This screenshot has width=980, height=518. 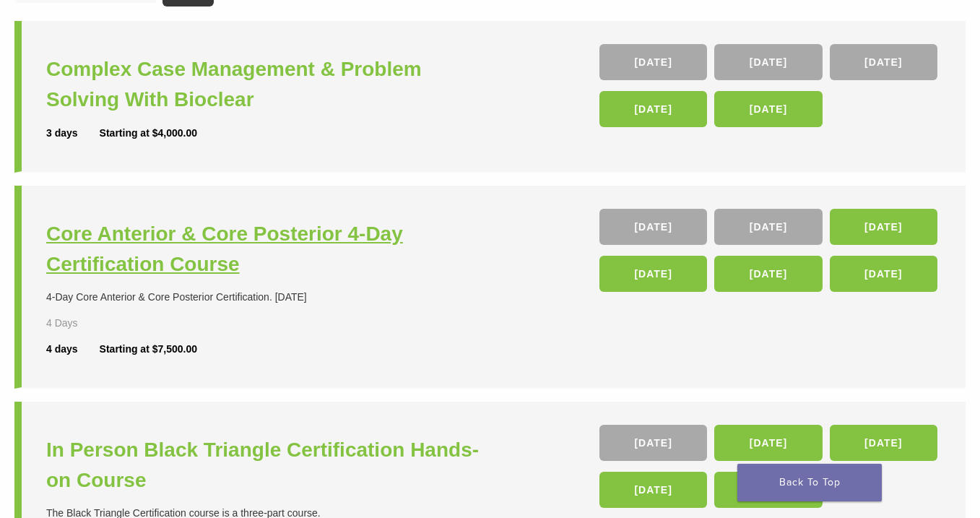 What do you see at coordinates (73, 349) in the screenshot?
I see `div: 4 days` at bounding box center [73, 349].